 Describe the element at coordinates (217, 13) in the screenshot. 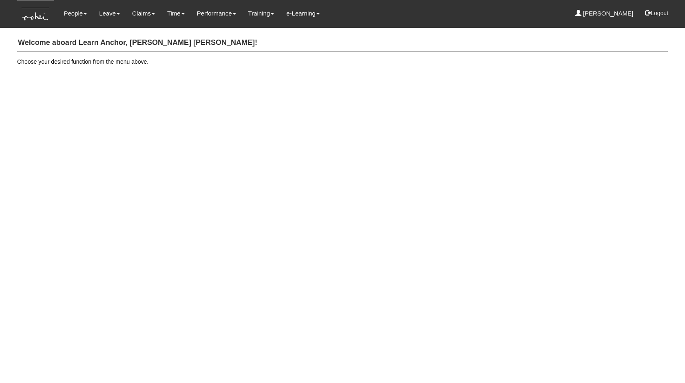

I see `a: Performance` at that location.